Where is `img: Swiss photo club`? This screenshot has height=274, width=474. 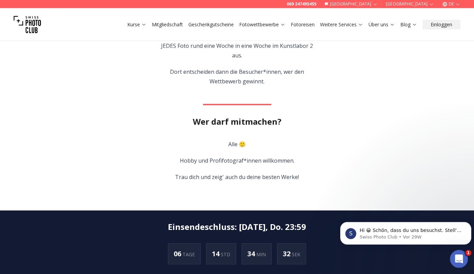
img: Swiss photo club is located at coordinates (27, 25).